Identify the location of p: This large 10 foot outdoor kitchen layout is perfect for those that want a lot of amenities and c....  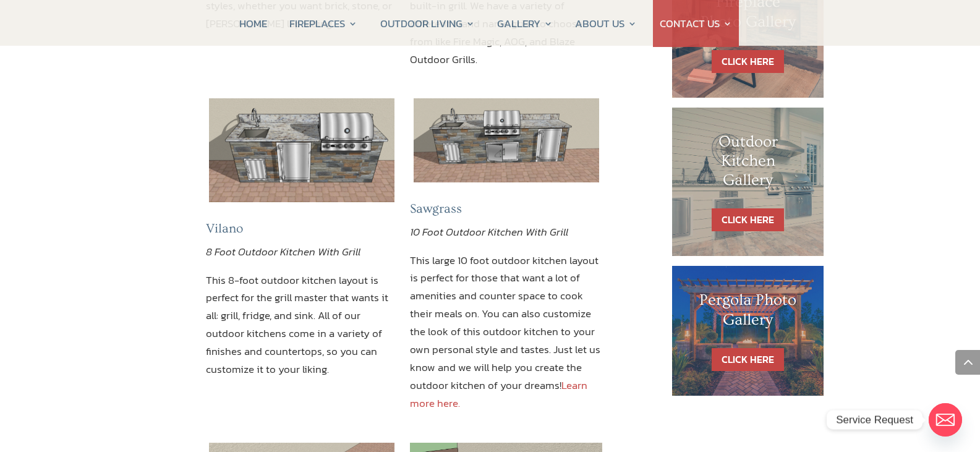
(505, 332).